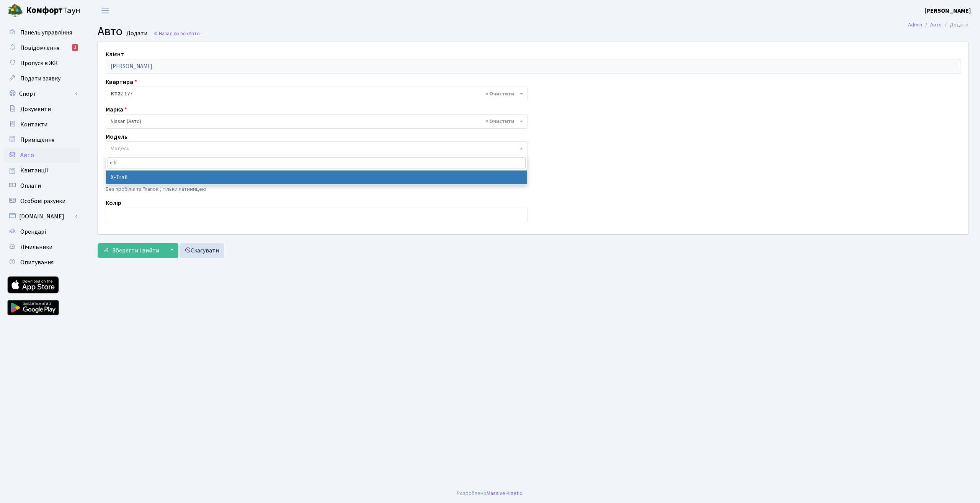 The width and height of the screenshot is (980, 503). Describe the element at coordinates (113, 203) in the screenshot. I see `label: Колір` at that location.